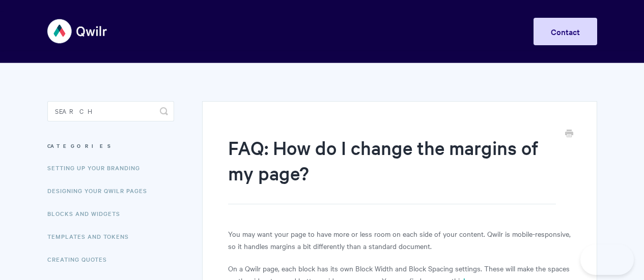 The height and width of the screenshot is (280, 644). I want to click on img: Qwilr Help Center, so click(78, 31).